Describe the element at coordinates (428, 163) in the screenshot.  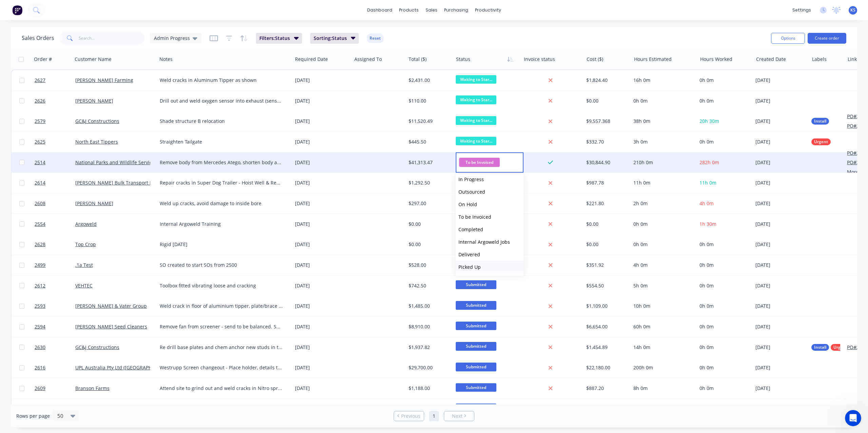
I see `div: $41,313.47` at that location.